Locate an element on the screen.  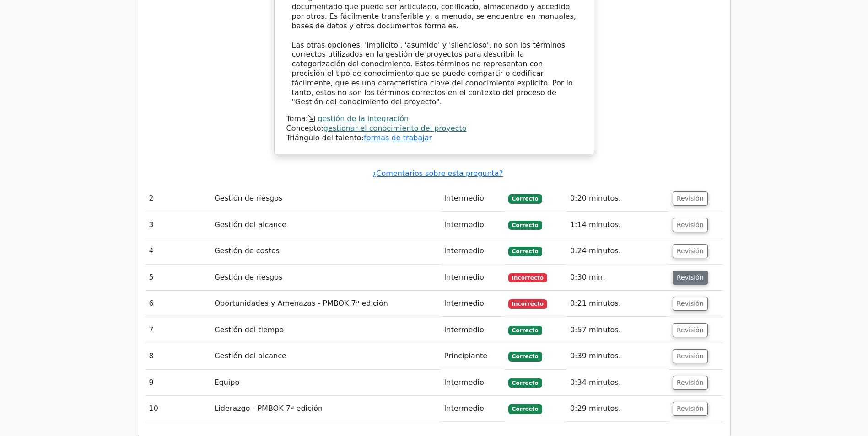
font: Triángulo del talento: is located at coordinates (359, 138).